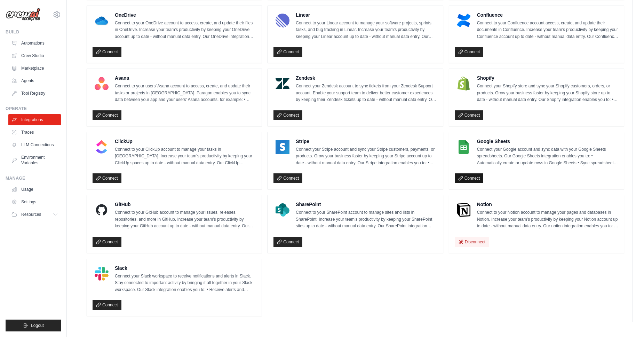 This screenshot has width=644, height=337. Describe the element at coordinates (366, 141) in the screenshot. I see `h4: Stripe` at that location.